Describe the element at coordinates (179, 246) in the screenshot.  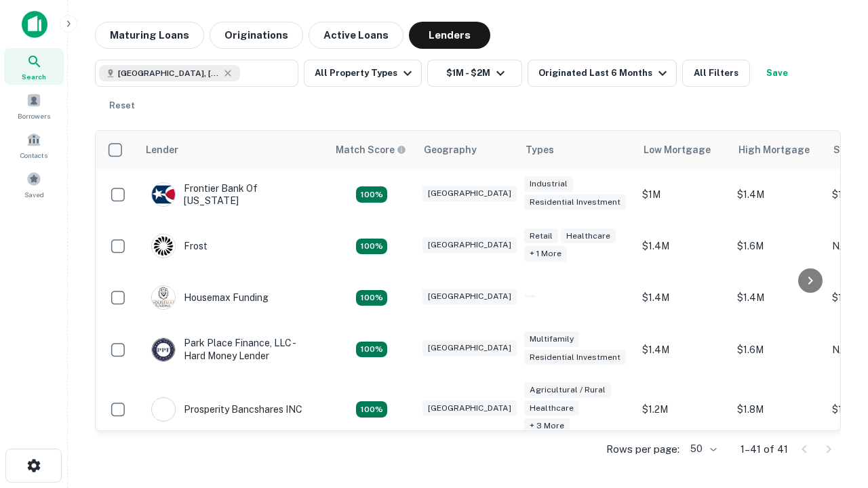
I see `div: Frost` at that location.